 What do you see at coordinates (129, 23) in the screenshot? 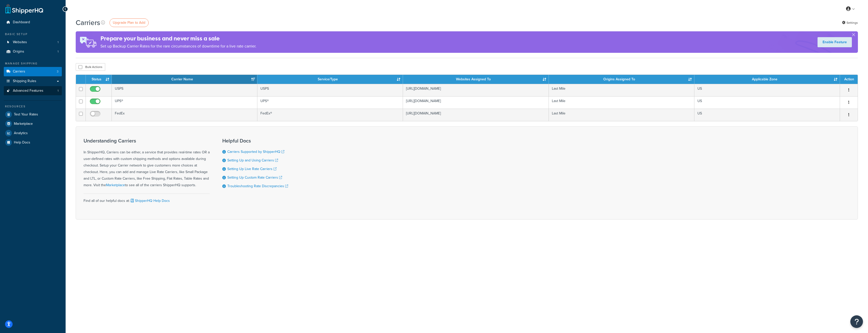
I see `a: Upgrade Plan to Add` at bounding box center [129, 23].